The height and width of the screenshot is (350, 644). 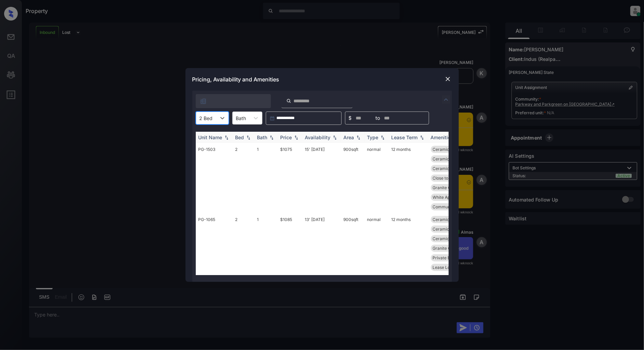 What do you see at coordinates (405, 137) in the screenshot?
I see `div: Lease Term` at bounding box center [405, 137].